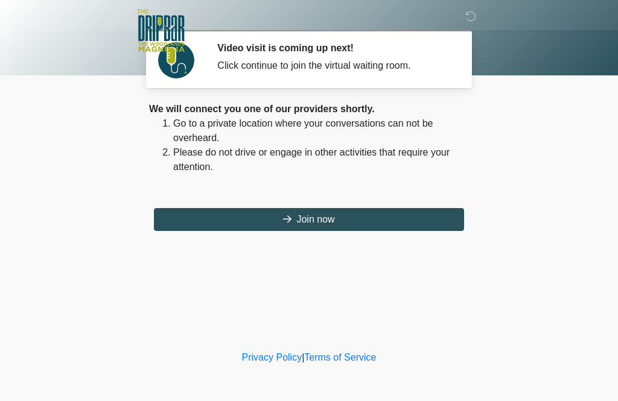 The width and height of the screenshot is (618, 401). Describe the element at coordinates (340, 357) in the screenshot. I see `a: Terms of Service` at that location.